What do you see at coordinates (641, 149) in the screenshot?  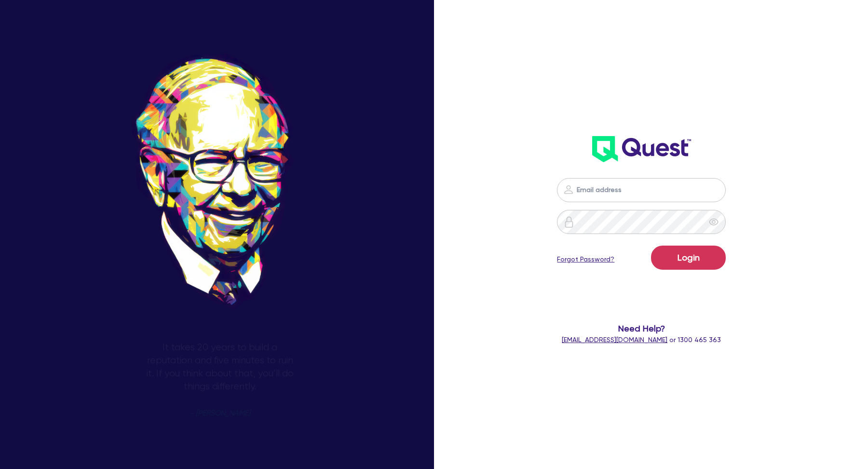 I see `img: wH2k97JdezQIQAAAABJRU5ErkJggg==` at bounding box center [641, 149].